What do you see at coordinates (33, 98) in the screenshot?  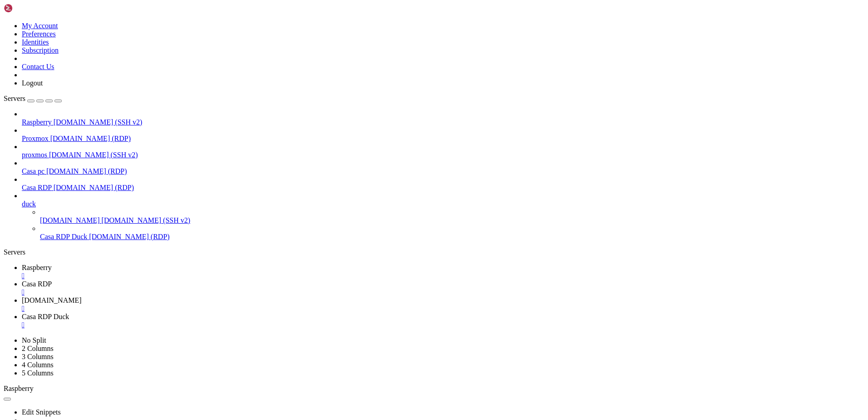 I see `a: Servers` at bounding box center [33, 98].